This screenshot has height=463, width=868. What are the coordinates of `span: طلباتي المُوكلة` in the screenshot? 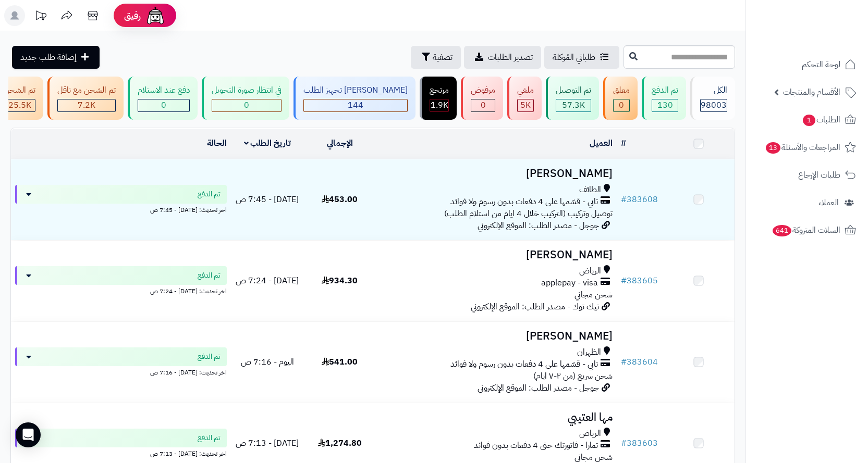 It's located at (574, 57).